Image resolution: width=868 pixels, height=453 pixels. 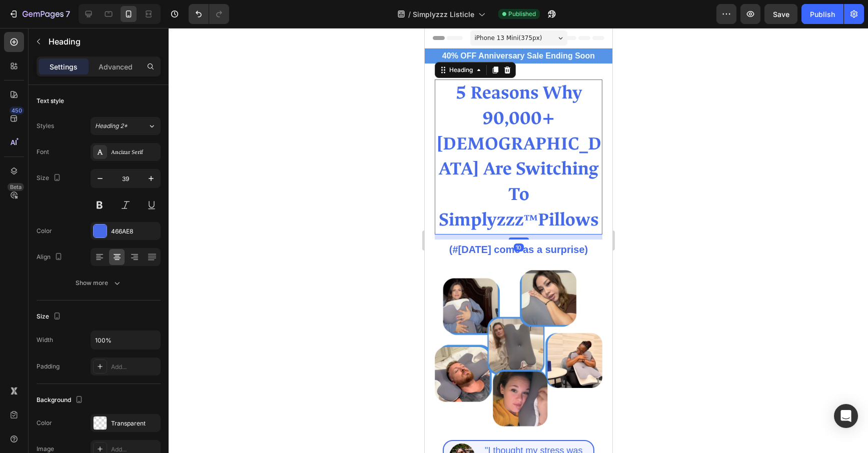 I want to click on span: Published, so click(x=522, y=14).